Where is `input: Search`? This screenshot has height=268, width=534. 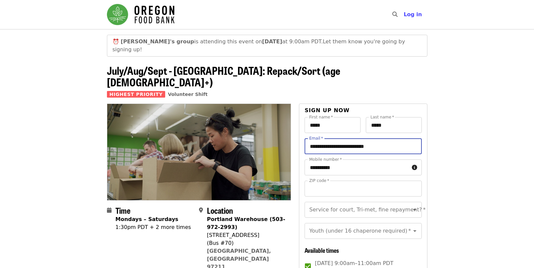
input: Search is located at coordinates (404, 15).